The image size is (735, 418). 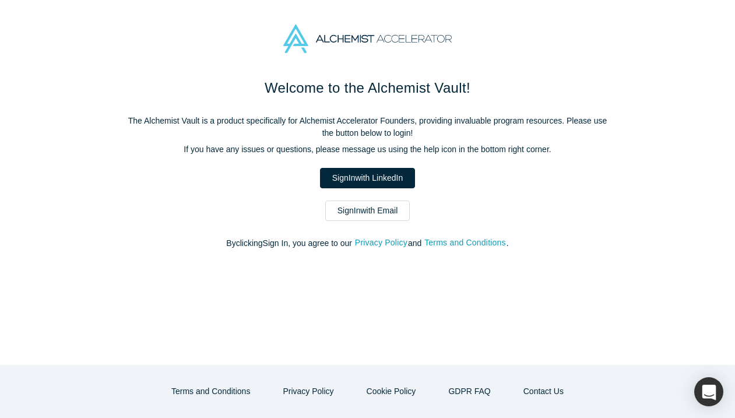 What do you see at coordinates (368, 243) in the screenshot?
I see `p: By clicking Sign In , you agree to our and .` at bounding box center [368, 243].